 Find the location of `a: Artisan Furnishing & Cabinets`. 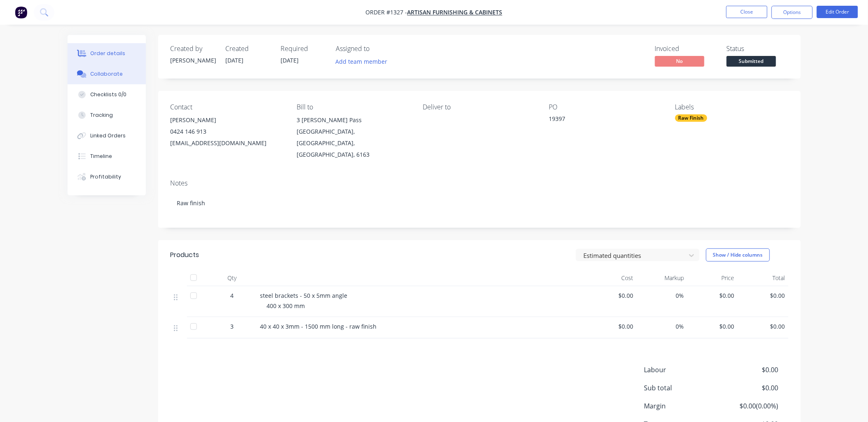

a: Artisan Furnishing & Cabinets is located at coordinates (454, 12).